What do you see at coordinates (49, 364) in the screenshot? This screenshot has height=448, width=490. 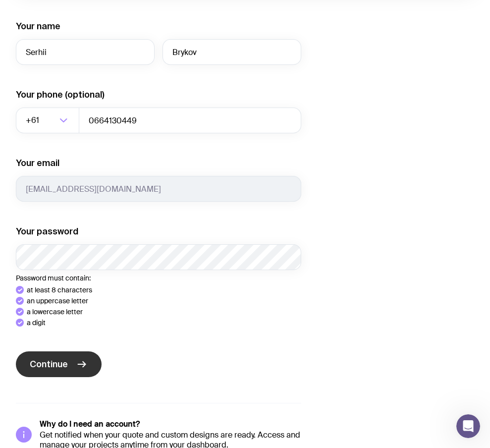 I see `span: Continue` at bounding box center [49, 364].